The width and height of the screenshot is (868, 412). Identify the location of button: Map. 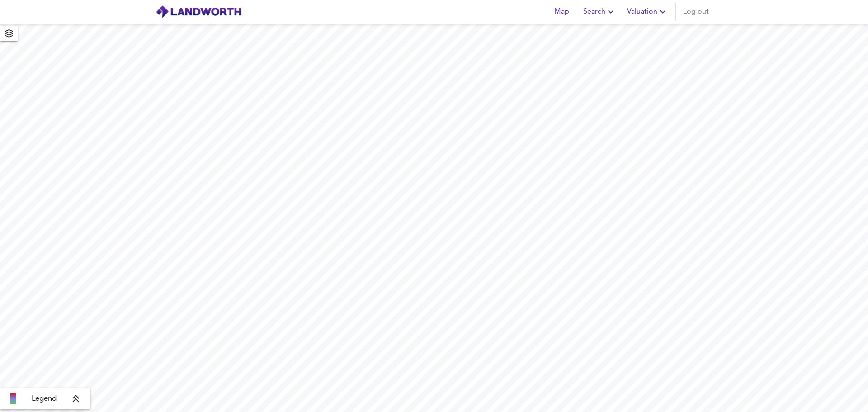
(561, 11).